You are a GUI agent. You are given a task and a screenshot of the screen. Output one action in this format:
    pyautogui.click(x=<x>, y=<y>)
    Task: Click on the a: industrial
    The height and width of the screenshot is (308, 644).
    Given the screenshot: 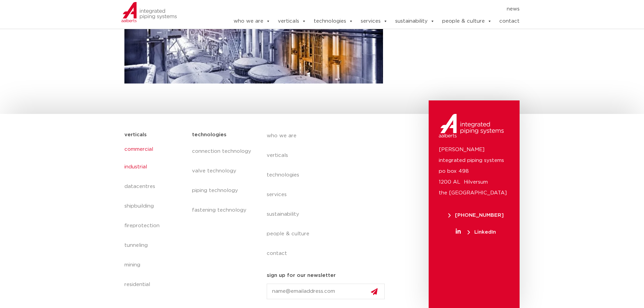 What is the action you would take?
    pyautogui.click(x=155, y=167)
    